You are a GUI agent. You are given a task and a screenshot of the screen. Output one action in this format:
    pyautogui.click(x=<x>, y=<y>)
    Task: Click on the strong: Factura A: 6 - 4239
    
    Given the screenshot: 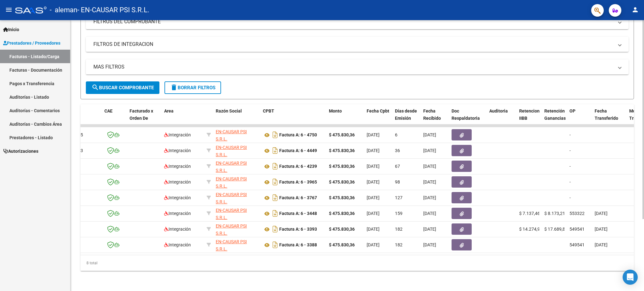 What is the action you would take?
    pyautogui.click(x=298, y=166)
    